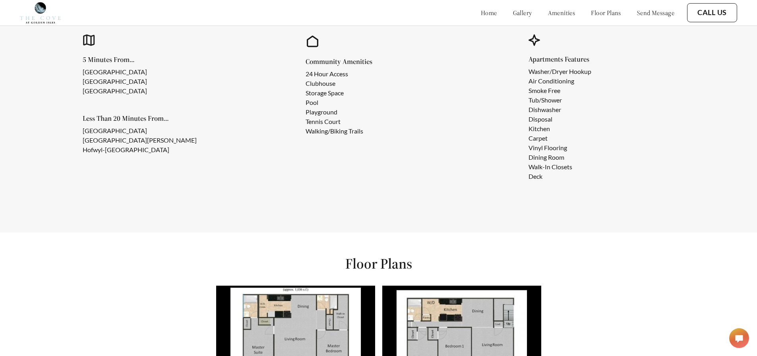 The width and height of the screenshot is (757, 356). Describe the element at coordinates (560, 157) in the screenshot. I see `li: Dining Room` at that location.